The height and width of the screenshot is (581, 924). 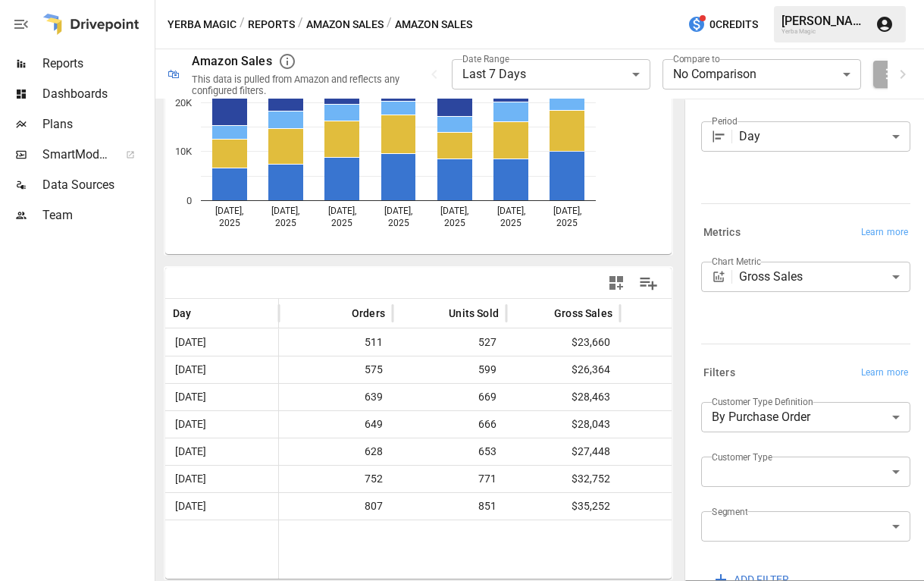 I want to click on span: 771, so click(x=450, y=479).